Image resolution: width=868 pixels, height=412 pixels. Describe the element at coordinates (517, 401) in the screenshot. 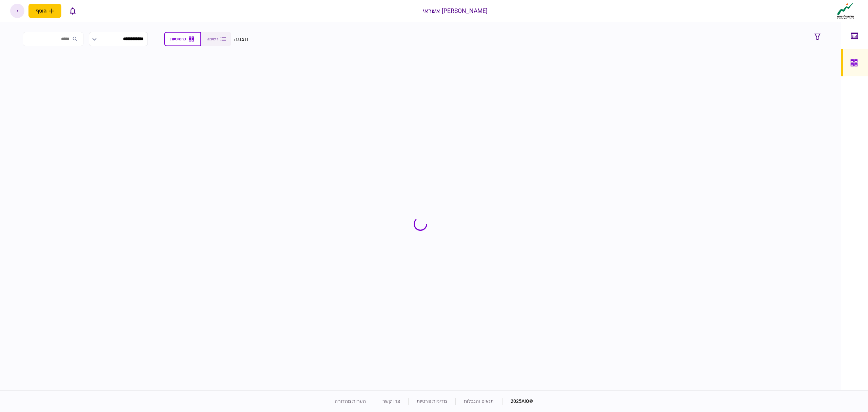

I see `div: © 2025 AIO` at that location.